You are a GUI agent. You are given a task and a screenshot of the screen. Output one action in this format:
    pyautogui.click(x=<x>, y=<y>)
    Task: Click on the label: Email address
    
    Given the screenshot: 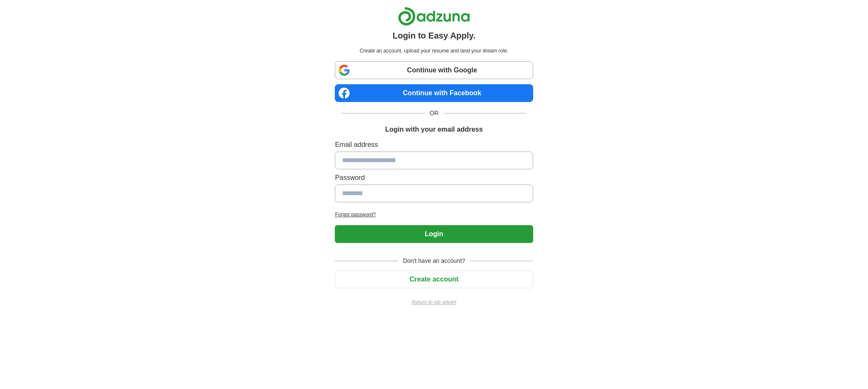 What is the action you would take?
    pyautogui.click(x=433, y=145)
    